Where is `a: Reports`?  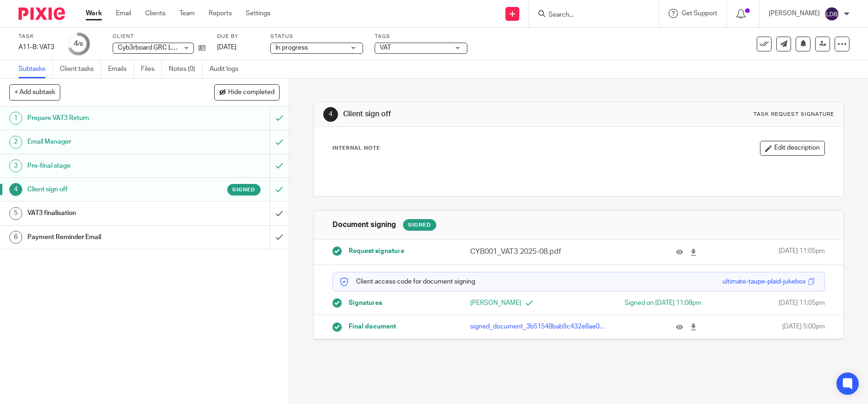 a: Reports is located at coordinates (220, 14).